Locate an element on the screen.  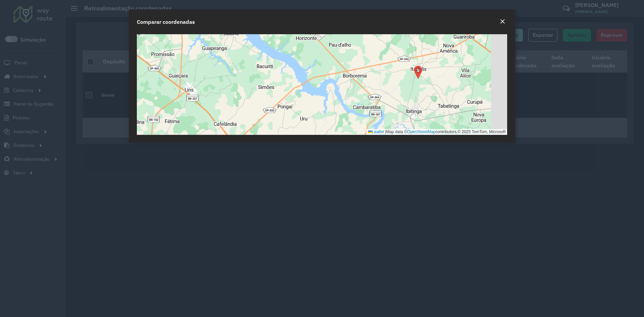
a: OpenStreetMap is located at coordinates (421, 131).